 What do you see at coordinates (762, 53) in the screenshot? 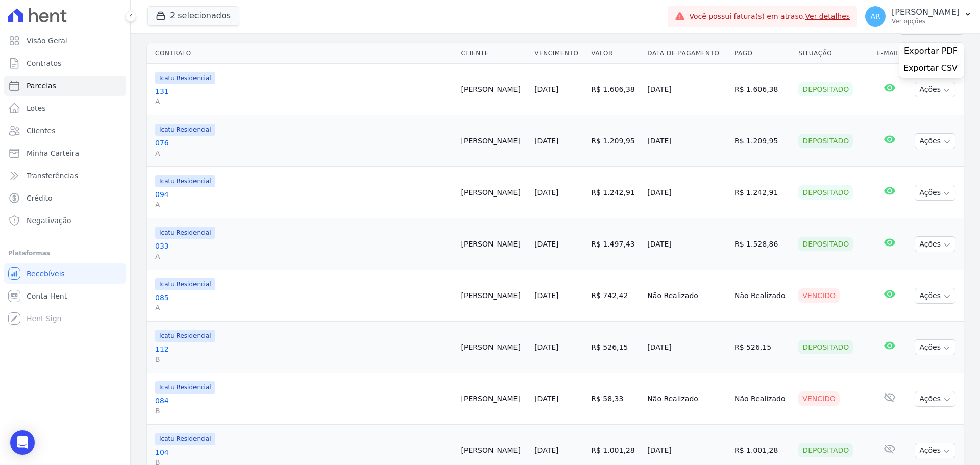
I see `th: Pago` at bounding box center [762, 53].